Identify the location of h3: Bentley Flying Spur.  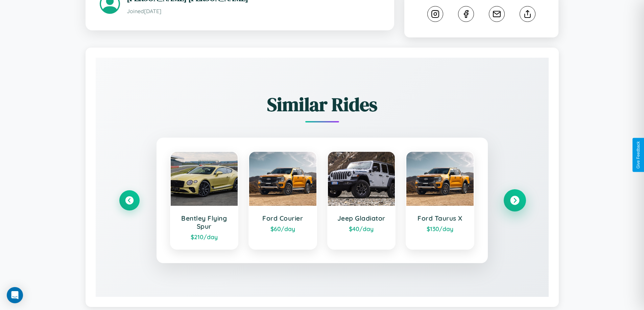
(204, 222).